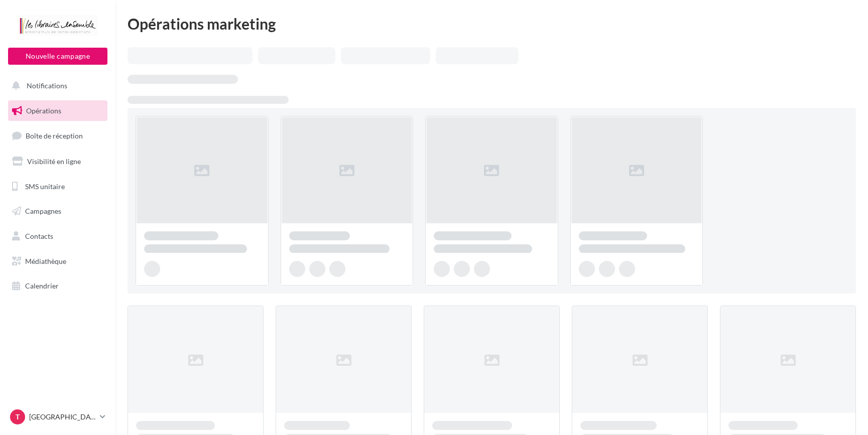 The image size is (868, 435). Describe the element at coordinates (58, 162) in the screenshot. I see `a: Visibilité en ligne` at that location.